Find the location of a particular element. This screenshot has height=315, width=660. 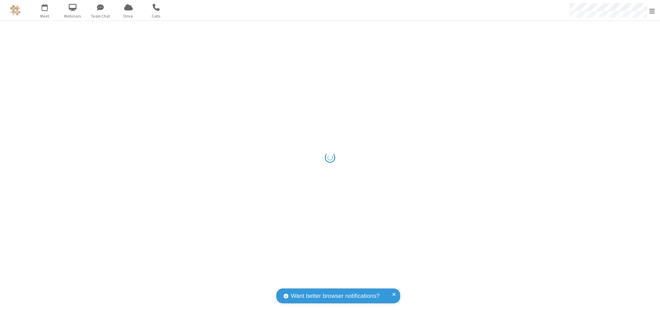

span: Team Chat is located at coordinates (100, 16).